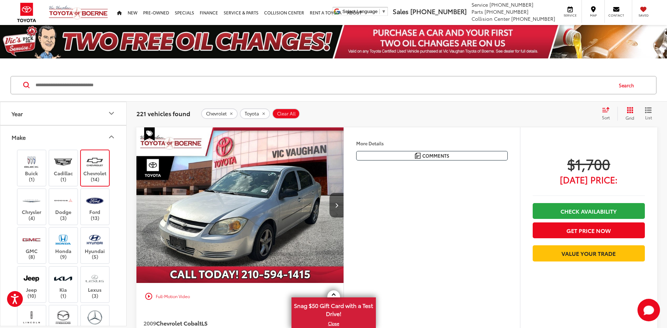 This screenshot has width=667, height=328. I want to click on span: Saved, so click(643, 15).